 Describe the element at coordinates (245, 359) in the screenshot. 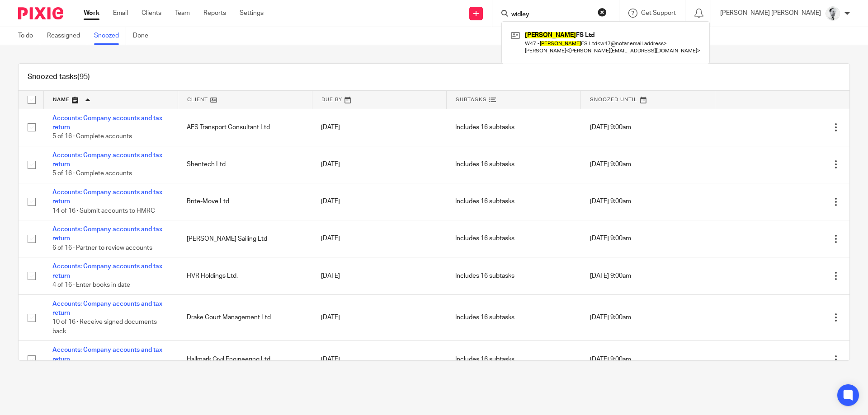

I see `td: Hallmark Civil Engineering Ltd` at that location.